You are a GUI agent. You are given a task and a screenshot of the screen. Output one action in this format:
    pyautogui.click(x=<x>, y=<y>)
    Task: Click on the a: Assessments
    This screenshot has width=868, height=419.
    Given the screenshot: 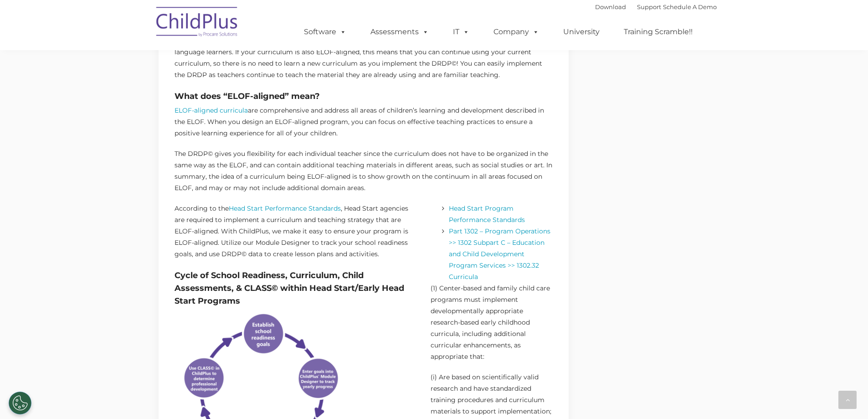 What is the action you would take?
    pyautogui.click(x=400, y=32)
    